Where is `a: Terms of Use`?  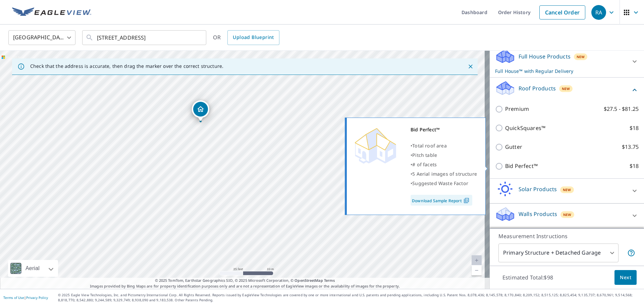
a: Terms of Use is located at coordinates (13, 297).